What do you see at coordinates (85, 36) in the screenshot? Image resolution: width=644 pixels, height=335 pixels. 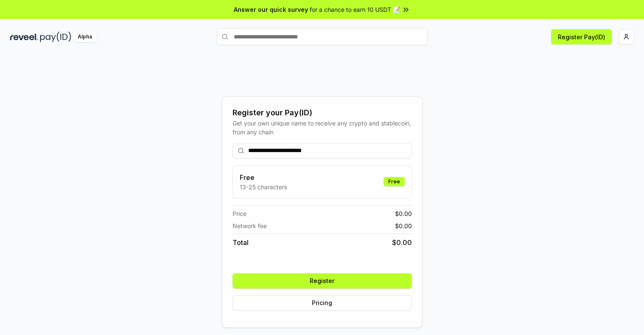 I see `div: Alpha` at bounding box center [85, 36].